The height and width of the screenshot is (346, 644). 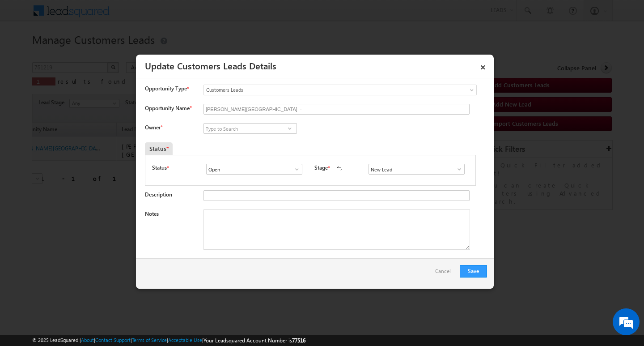 What do you see at coordinates (321, 167) in the screenshot?
I see `label: Stage` at bounding box center [321, 167].